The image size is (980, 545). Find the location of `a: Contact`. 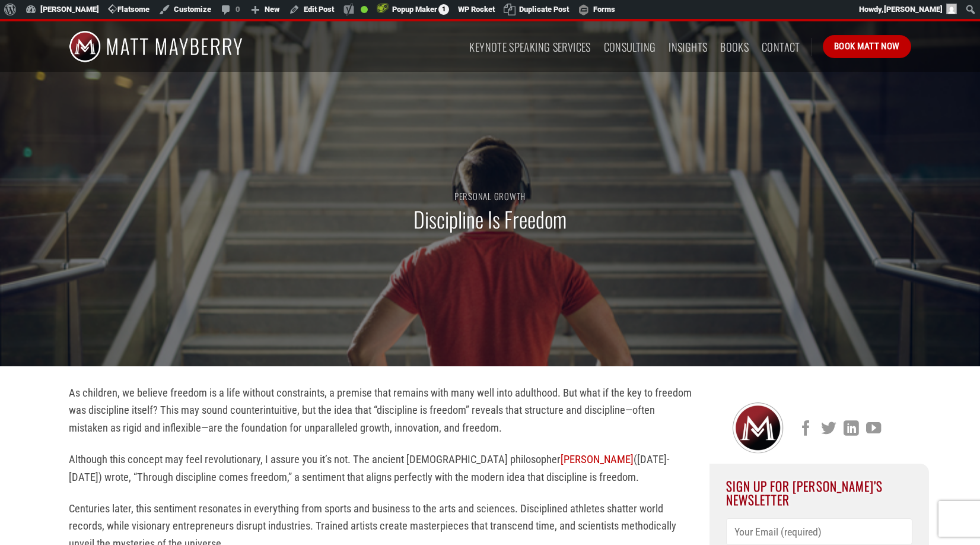

a: Contact is located at coordinates (780, 47).